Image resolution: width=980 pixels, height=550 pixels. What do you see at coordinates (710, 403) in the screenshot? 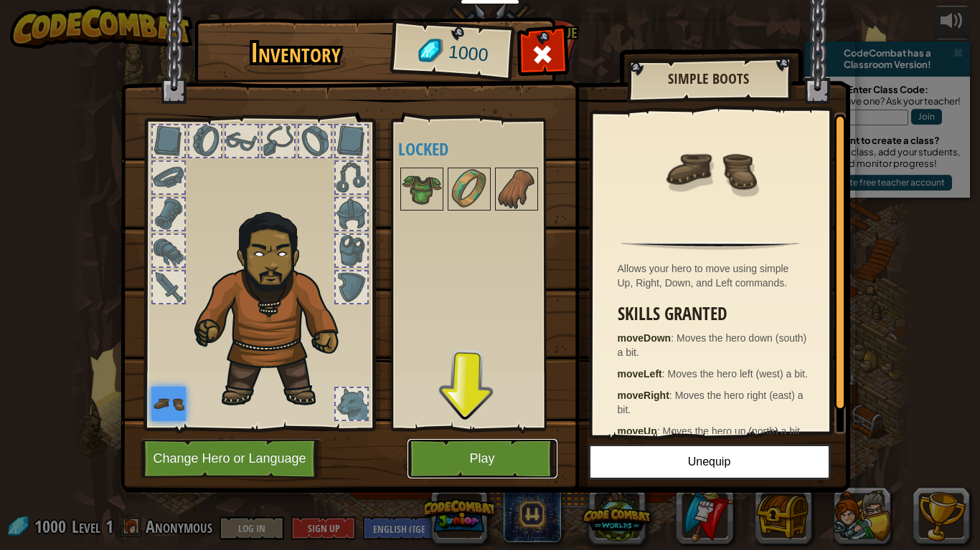
I see `span: Moves the hero right (east) a bit.` at bounding box center [710, 403].